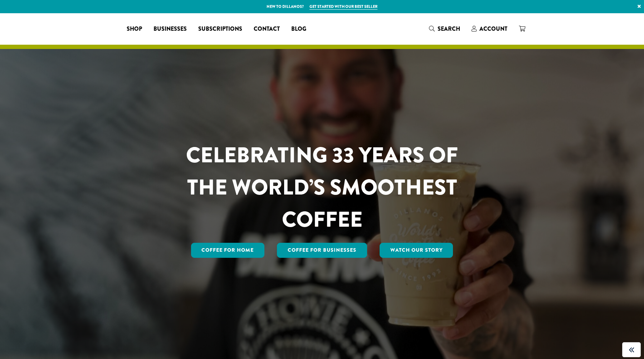 This screenshot has width=644, height=359. Describe the element at coordinates (445, 29) in the screenshot. I see `a: Search` at that location.